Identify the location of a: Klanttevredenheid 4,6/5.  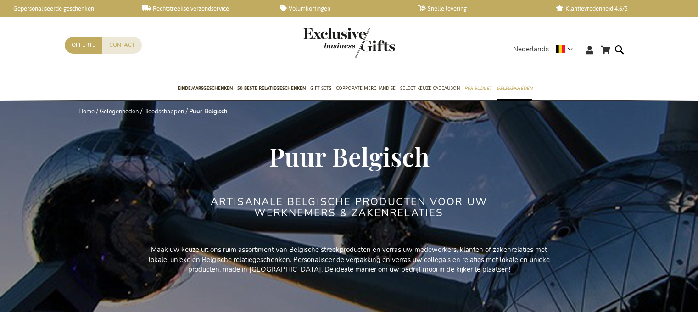
(617, 8).